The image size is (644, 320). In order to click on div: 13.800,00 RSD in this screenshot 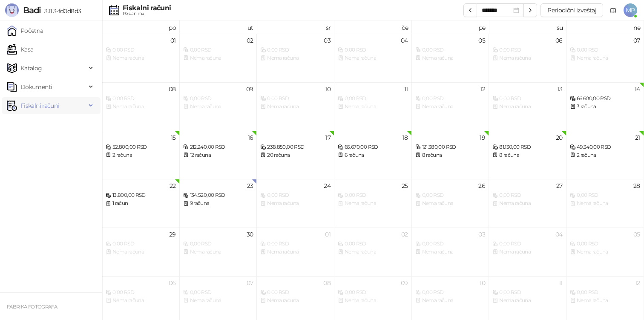, I will do `click(141, 195)`.